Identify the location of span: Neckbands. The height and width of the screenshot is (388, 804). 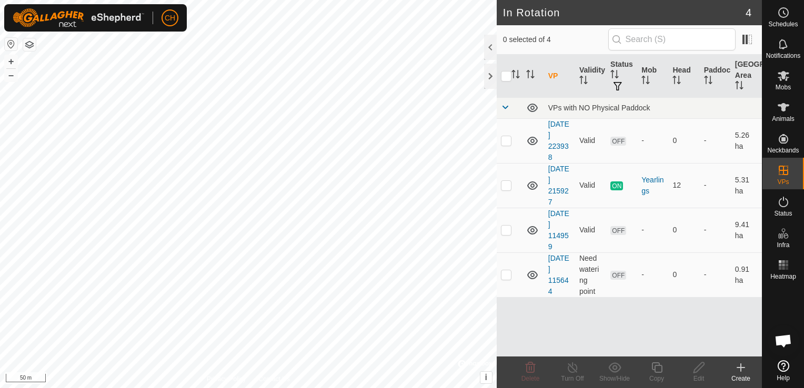
(783, 151).